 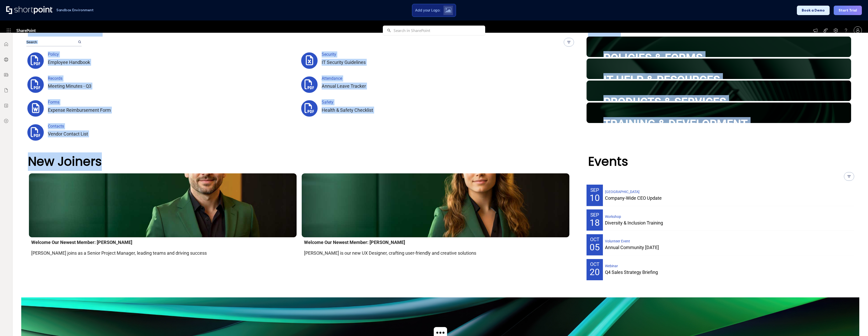 What do you see at coordinates (729, 223) in the screenshot?
I see `div: Diversity & Inclusion Training` at bounding box center [729, 223].